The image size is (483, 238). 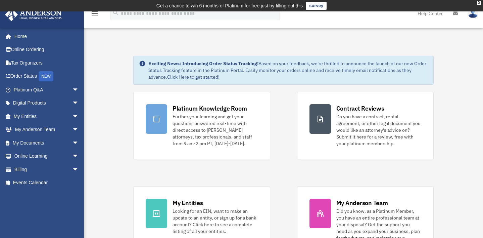 I want to click on div: close, so click(x=479, y=3).